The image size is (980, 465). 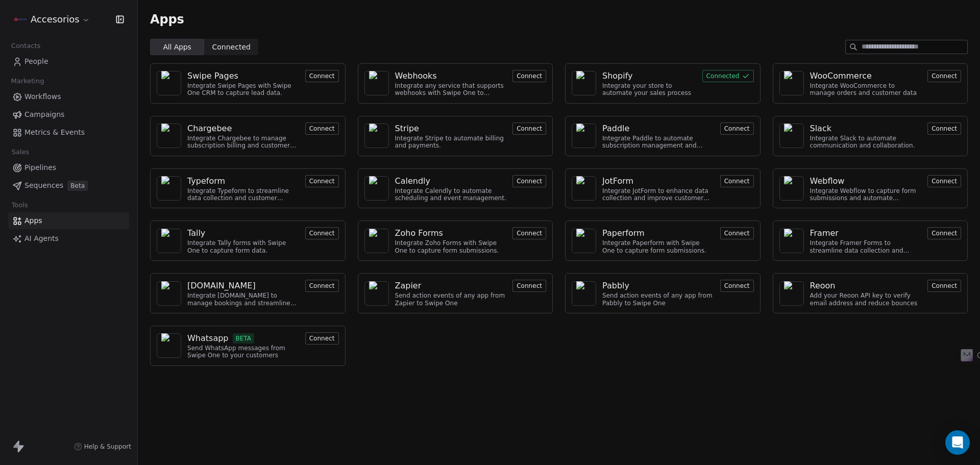 What do you see at coordinates (213, 76) in the screenshot?
I see `div: Swipe Pages` at bounding box center [213, 76].